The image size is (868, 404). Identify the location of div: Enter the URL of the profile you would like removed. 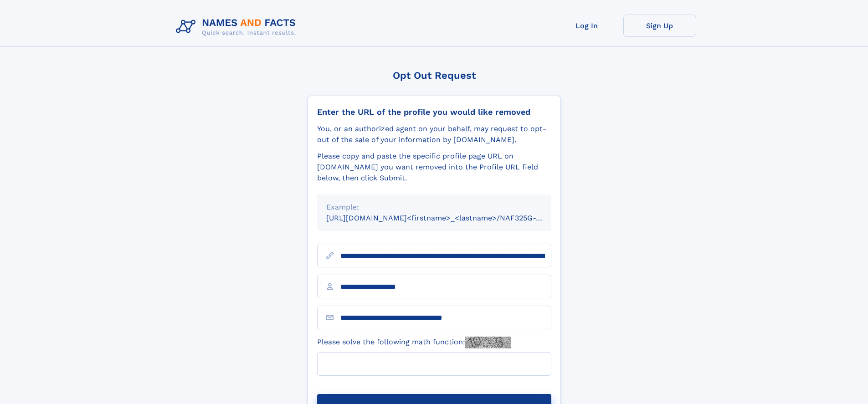
(434, 112).